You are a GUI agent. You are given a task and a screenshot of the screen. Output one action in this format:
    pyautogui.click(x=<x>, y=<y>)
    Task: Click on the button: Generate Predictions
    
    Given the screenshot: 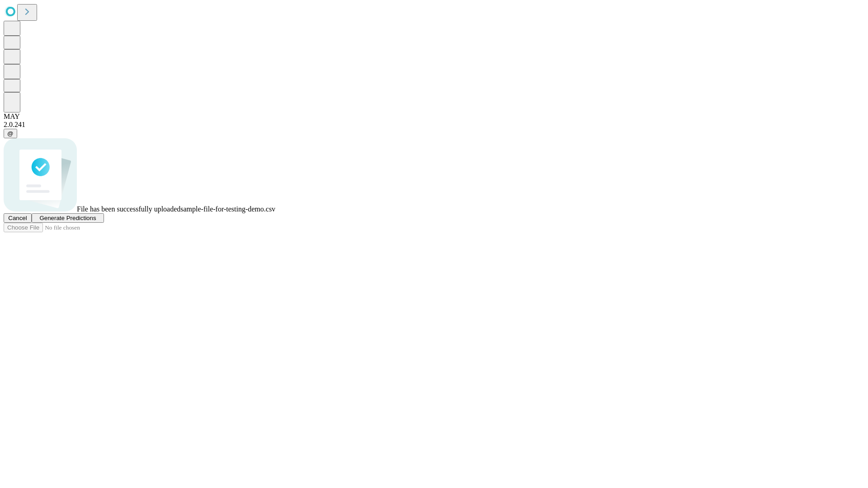 What is the action you would take?
    pyautogui.click(x=67, y=218)
    